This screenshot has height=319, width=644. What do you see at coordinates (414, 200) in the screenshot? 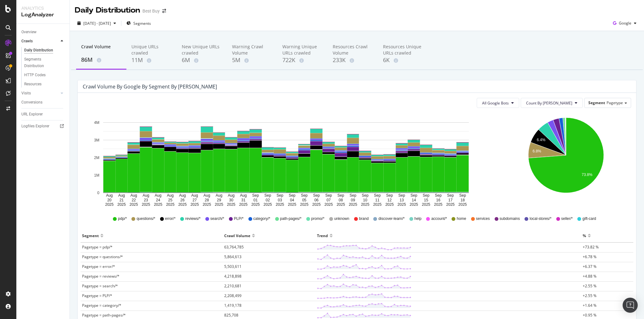
I see `text: 14` at bounding box center [414, 200].